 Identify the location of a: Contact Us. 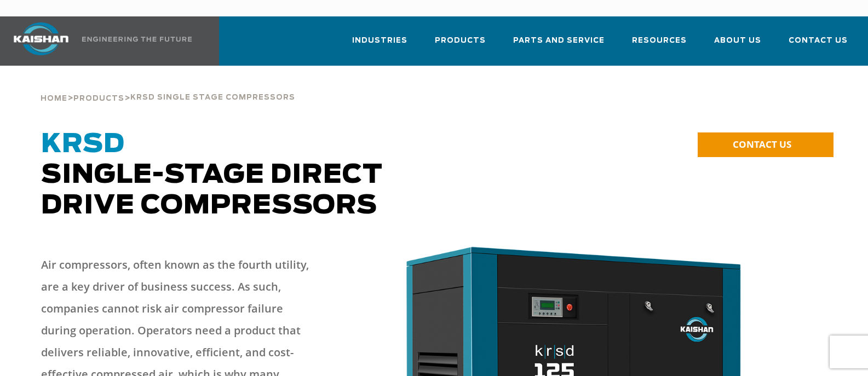
(818, 45).